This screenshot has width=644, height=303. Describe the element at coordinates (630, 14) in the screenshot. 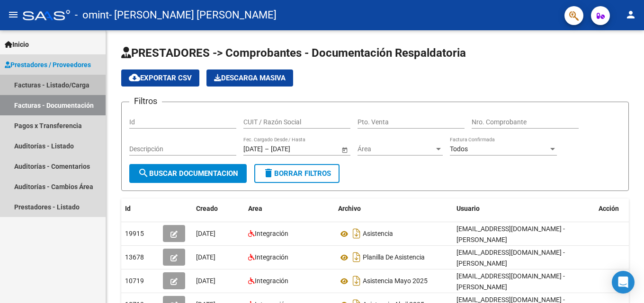

I see `mat-icon: person` at that location.